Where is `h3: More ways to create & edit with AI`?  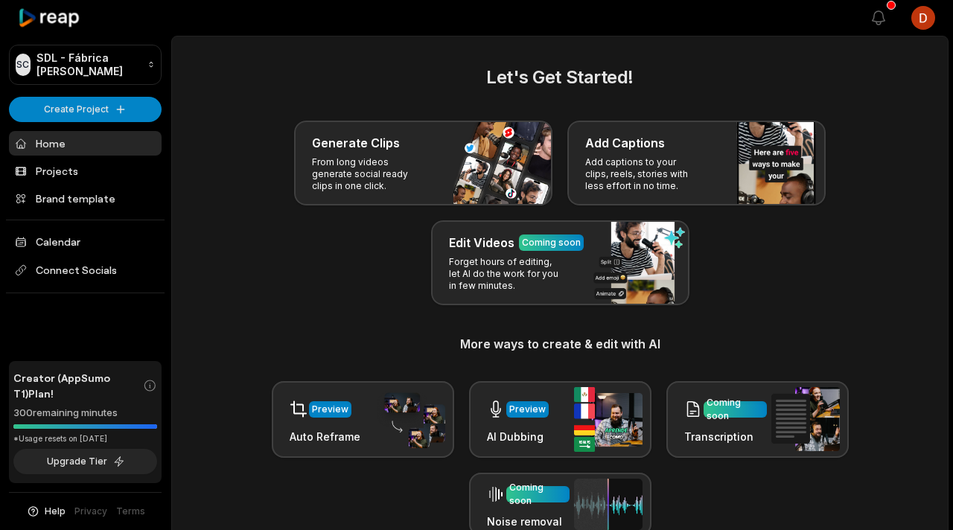 h3: More ways to create & edit with AI is located at coordinates (560, 344).